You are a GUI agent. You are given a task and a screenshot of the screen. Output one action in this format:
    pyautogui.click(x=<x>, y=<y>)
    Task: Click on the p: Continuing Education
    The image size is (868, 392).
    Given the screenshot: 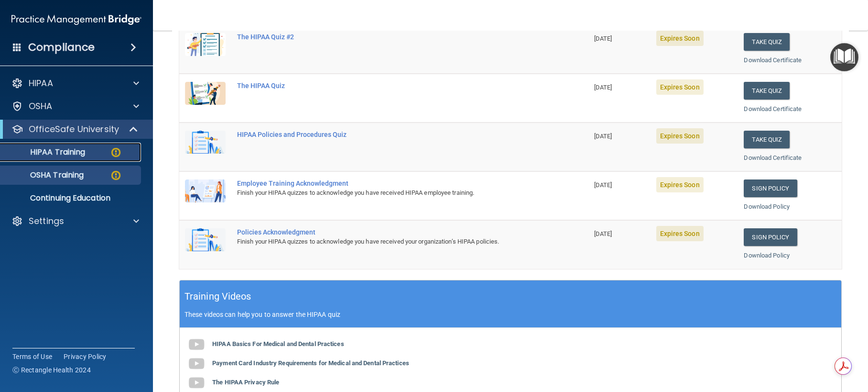 What is the action you would take?
    pyautogui.click(x=71, y=198)
    